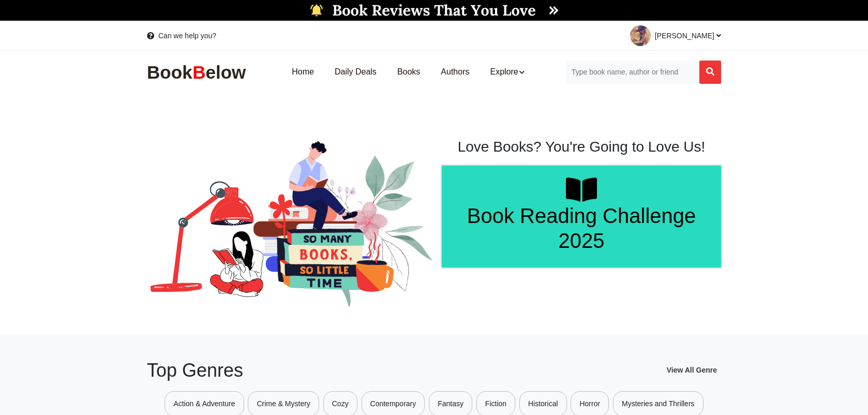 This screenshot has height=415, width=868. Describe the element at coordinates (507, 72) in the screenshot. I see `a: Explore` at that location.